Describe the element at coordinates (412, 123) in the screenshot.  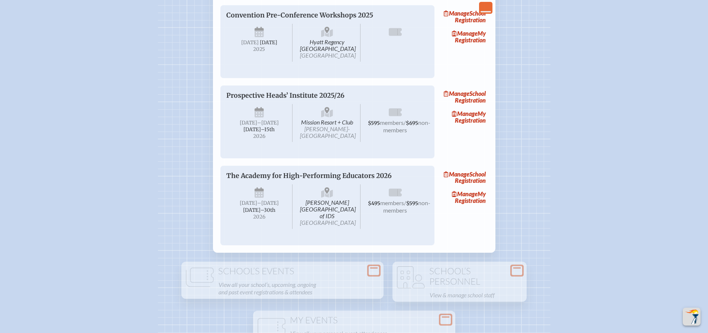
I see `span: $695` at that location.